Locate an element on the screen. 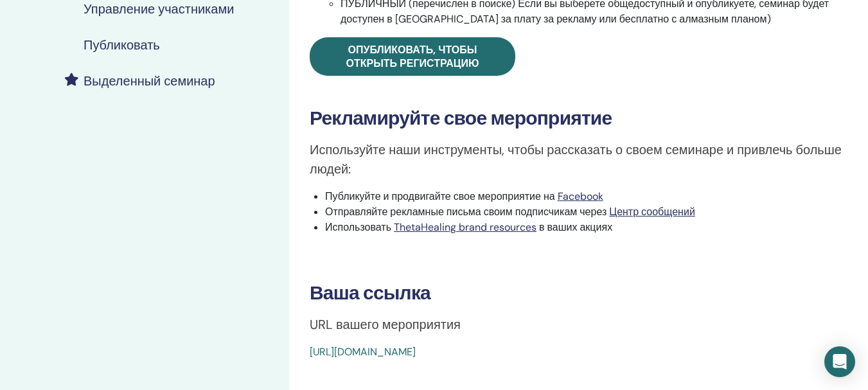  div: Open Intercom Messenger is located at coordinates (840, 362).